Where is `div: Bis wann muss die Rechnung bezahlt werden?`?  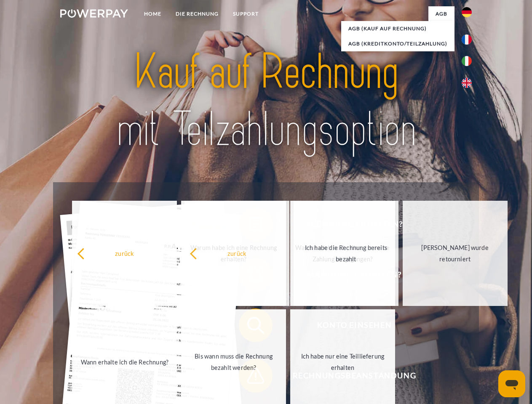
div: Bis wann muss die Rechnung bezahlt werden? is located at coordinates (233, 362).